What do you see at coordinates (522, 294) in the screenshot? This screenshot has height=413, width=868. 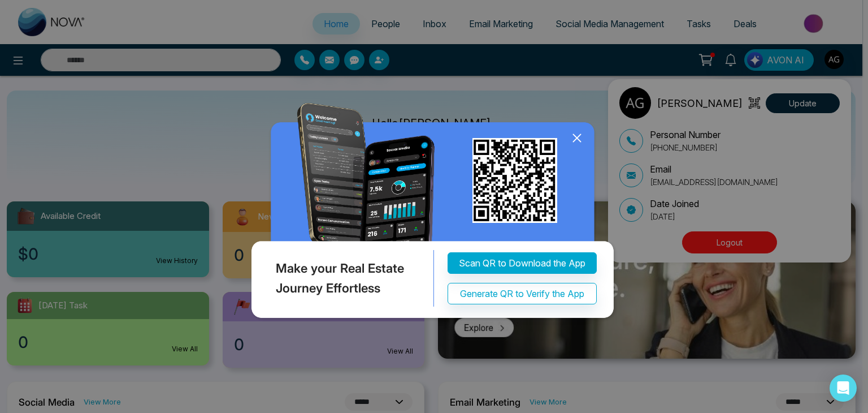 I see `button: Generate QR to Verify the App` at bounding box center [522, 294].